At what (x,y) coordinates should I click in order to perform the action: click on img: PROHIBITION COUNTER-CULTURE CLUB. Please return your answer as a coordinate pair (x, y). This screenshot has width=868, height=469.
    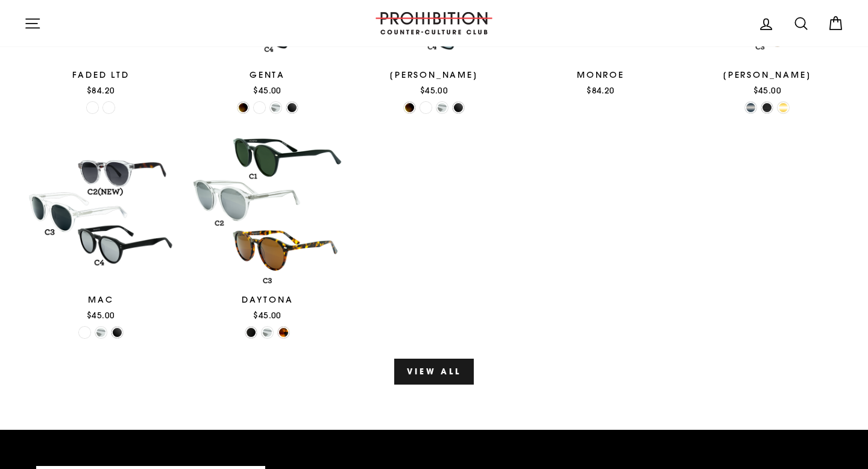
    Looking at the image, I should click on (434, 23).